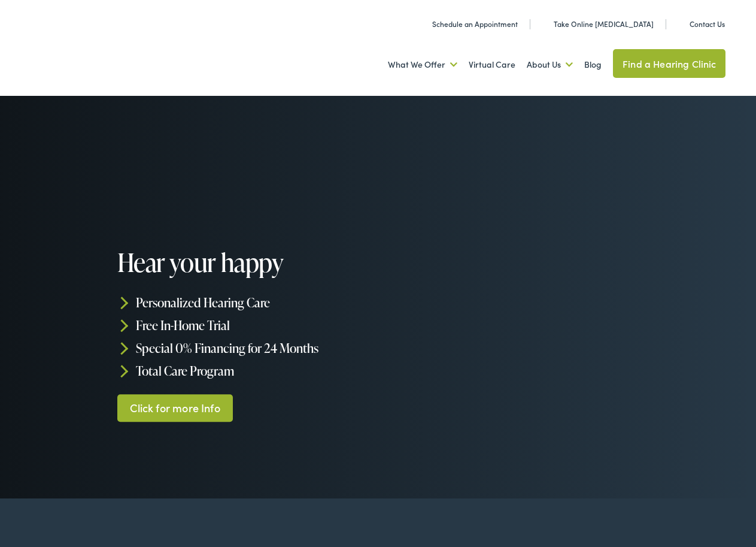  I want to click on a: Virtual Care, so click(492, 65).